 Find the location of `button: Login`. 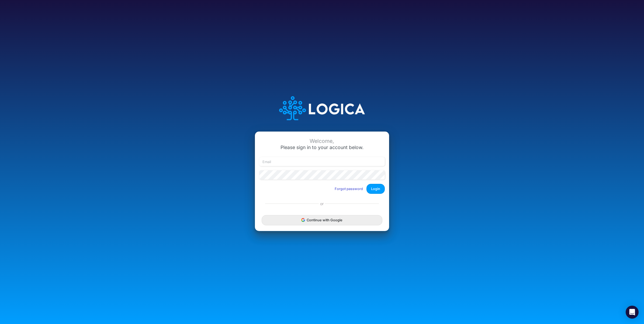

button: Login is located at coordinates (376, 188).